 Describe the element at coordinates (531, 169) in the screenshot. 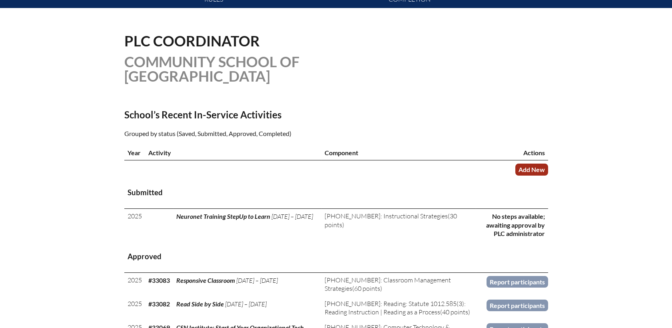

I see `a: Add New` at that location.